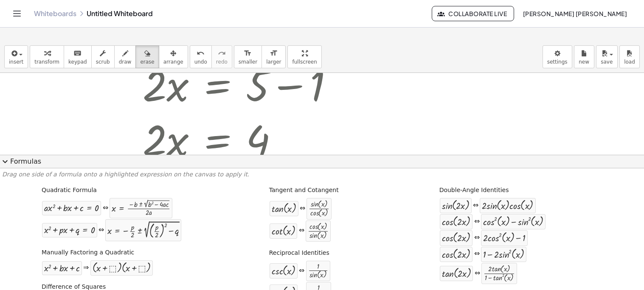  What do you see at coordinates (305, 62) in the screenshot?
I see `span: fullscreen` at bounding box center [305, 62].